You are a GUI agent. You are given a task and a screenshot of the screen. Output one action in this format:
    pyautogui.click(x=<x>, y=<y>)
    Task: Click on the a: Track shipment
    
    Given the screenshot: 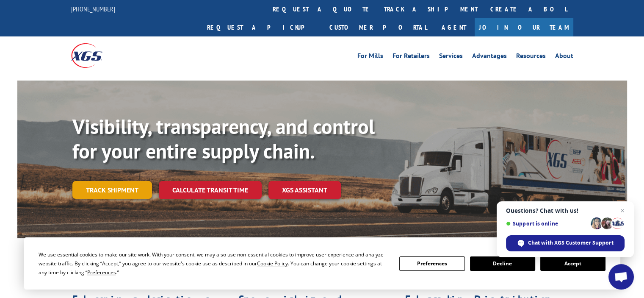 What is the action you would take?
    pyautogui.click(x=112, y=190)
    